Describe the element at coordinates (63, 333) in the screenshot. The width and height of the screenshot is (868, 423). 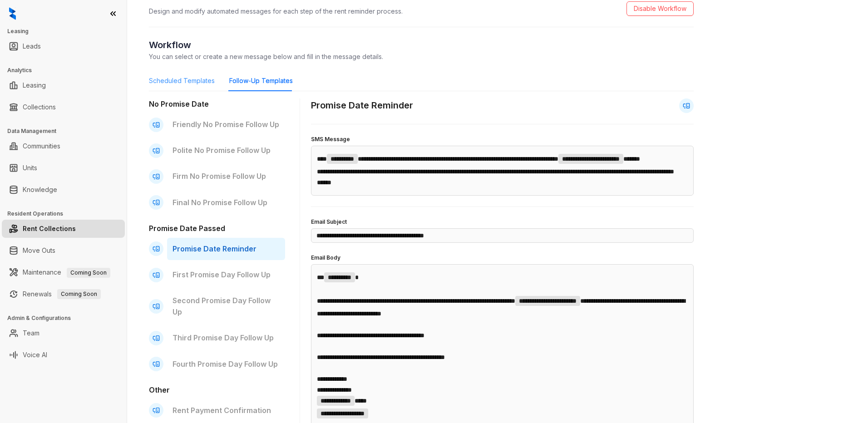
I see `li: Team` at that location.